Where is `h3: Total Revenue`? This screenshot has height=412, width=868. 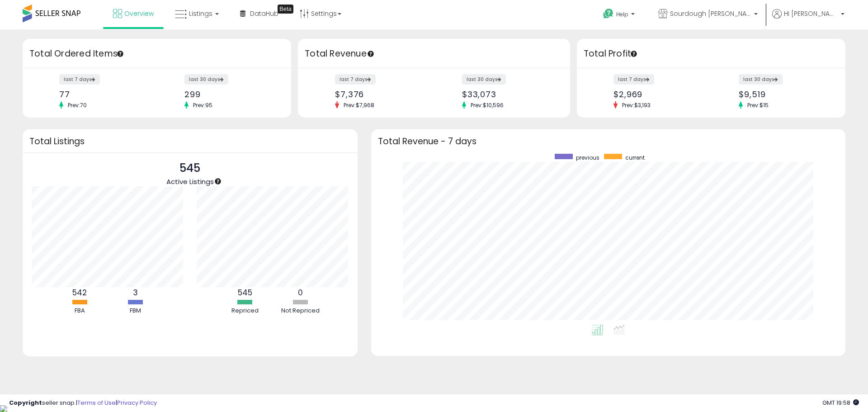 h3: Total Revenue is located at coordinates (434, 54).